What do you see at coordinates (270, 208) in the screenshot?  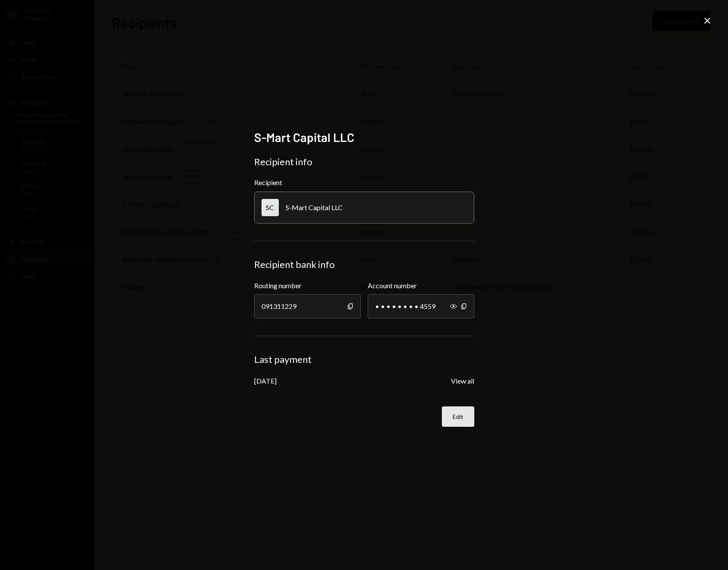 I see `div: SC` at bounding box center [270, 208].